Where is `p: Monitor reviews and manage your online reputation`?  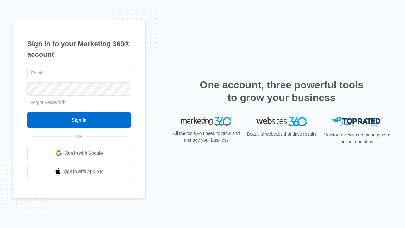 p: Monitor reviews and manage your online reputation is located at coordinates (357, 138).